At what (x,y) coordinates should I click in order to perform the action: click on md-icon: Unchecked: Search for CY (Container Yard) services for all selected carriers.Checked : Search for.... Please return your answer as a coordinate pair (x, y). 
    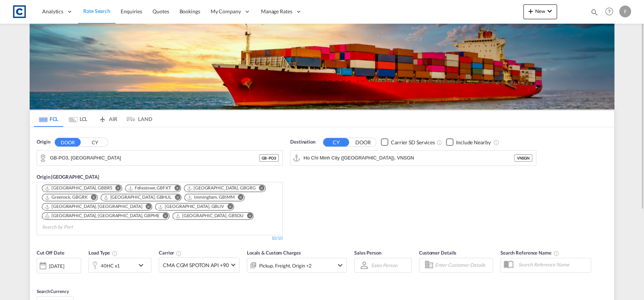
    Looking at the image, I should click on (440, 143).